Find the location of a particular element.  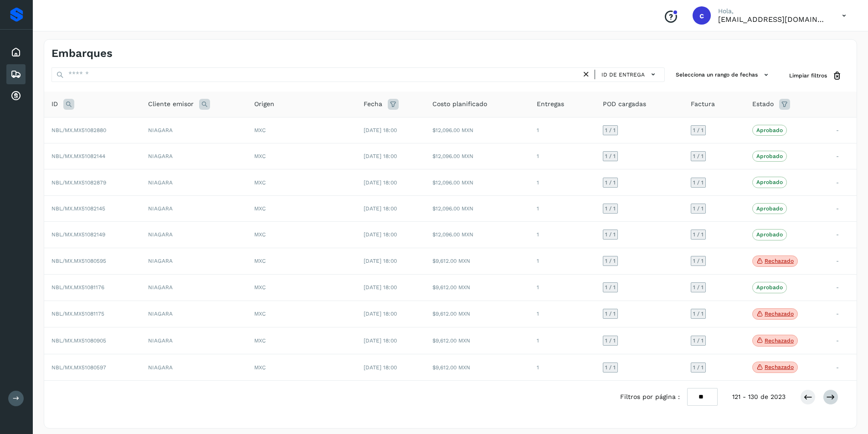

span: ID is located at coordinates (54, 104).